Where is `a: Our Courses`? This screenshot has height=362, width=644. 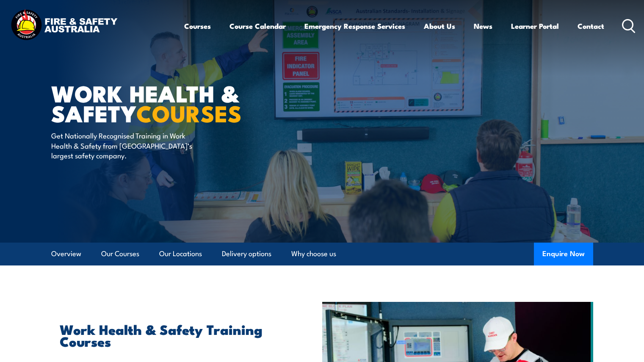 a: Our Courses is located at coordinates (120, 253).